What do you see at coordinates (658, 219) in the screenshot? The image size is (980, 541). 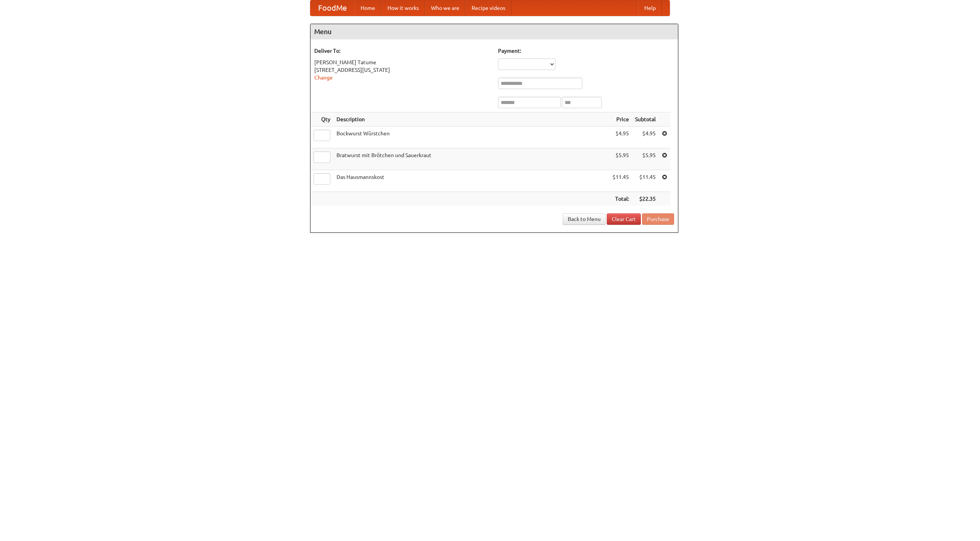 I see `button: Purchase` at bounding box center [658, 219].